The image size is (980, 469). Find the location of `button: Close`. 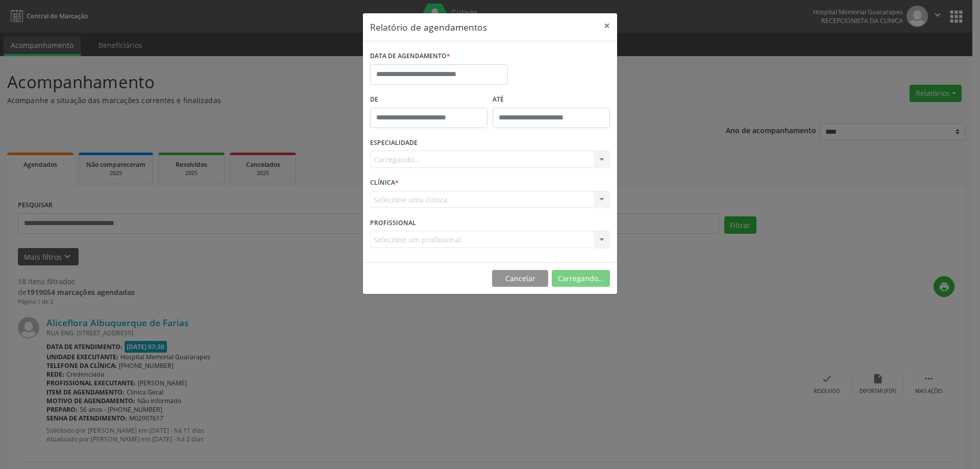

button: Close is located at coordinates (607, 26).